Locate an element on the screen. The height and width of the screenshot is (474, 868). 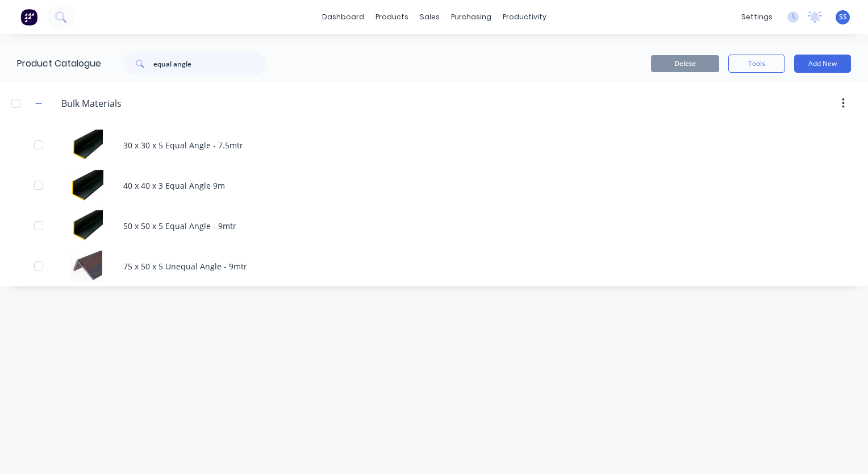
input: Enter category name is located at coordinates (128, 104).